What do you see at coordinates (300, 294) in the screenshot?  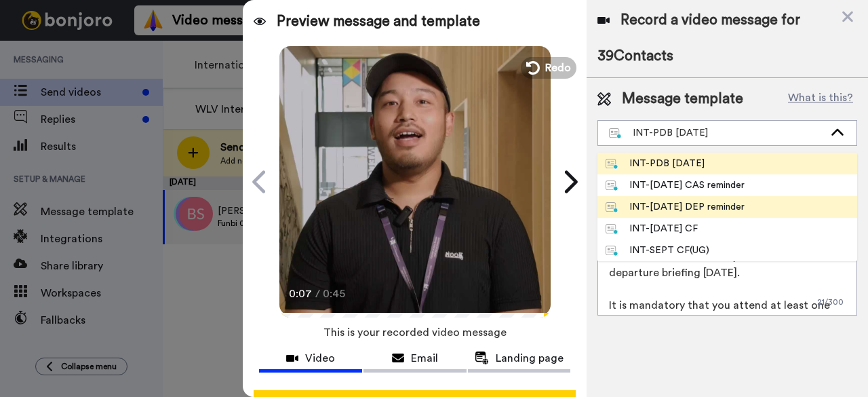 I see `span: 0:07` at bounding box center [300, 294].